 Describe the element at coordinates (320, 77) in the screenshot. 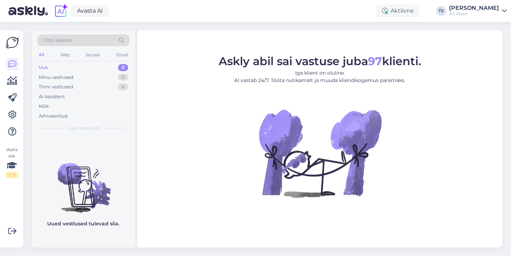

I see `p: Iga klient on oluline. AI vastab 24/7. Tööta nutikamalt ja muuda kliendikogemus paremaks.` at that location.